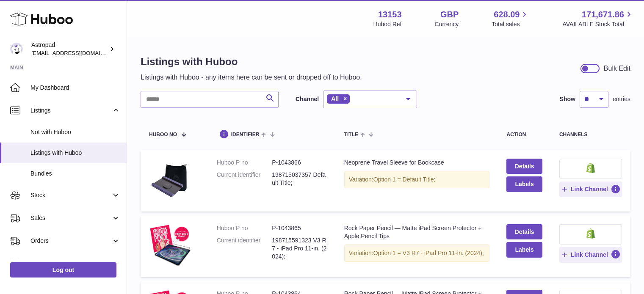  Describe the element at coordinates (524, 135) in the screenshot. I see `div: action` at that location.